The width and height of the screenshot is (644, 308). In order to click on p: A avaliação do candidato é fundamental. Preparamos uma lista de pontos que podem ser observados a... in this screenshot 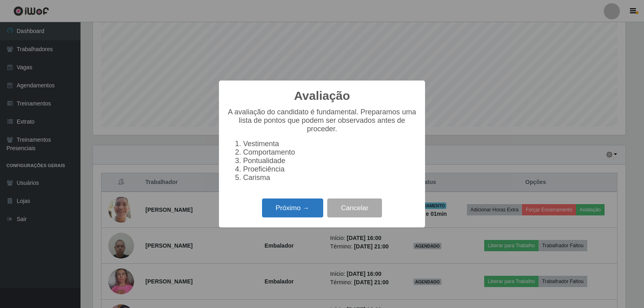, I will do `click(322, 121)`.